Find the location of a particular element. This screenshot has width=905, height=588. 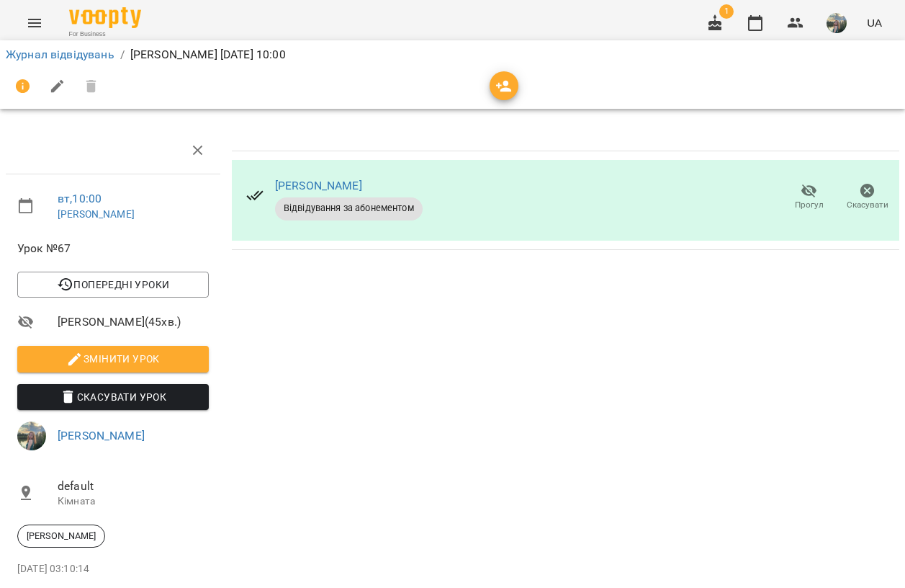

span: Скасувати Урок is located at coordinates (113, 397).